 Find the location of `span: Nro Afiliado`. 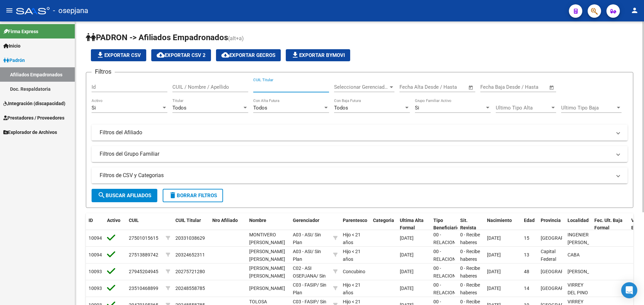

span: Nro Afiliado is located at coordinates (225, 221).